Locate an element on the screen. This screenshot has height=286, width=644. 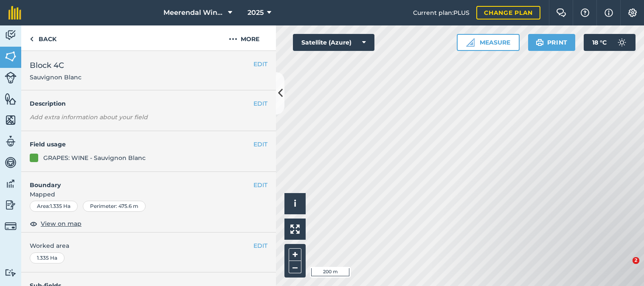
span: Block 4C is located at coordinates (56, 65).